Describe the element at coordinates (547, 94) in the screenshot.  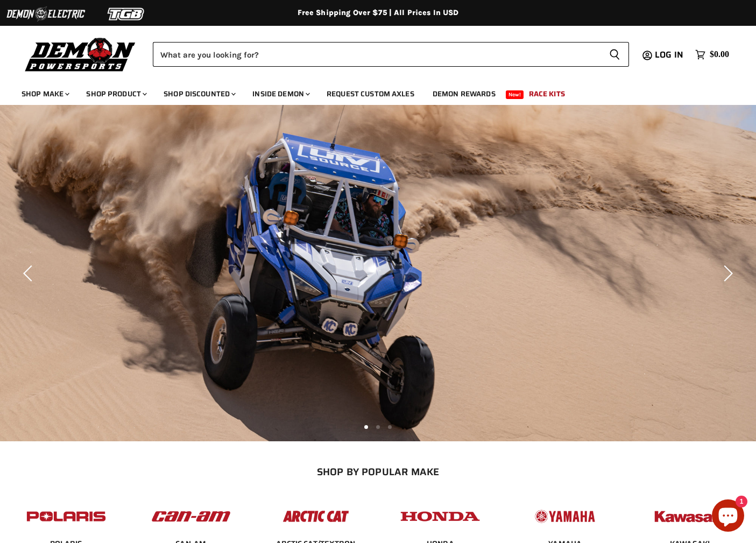
I see `a: Race Kits` at that location.